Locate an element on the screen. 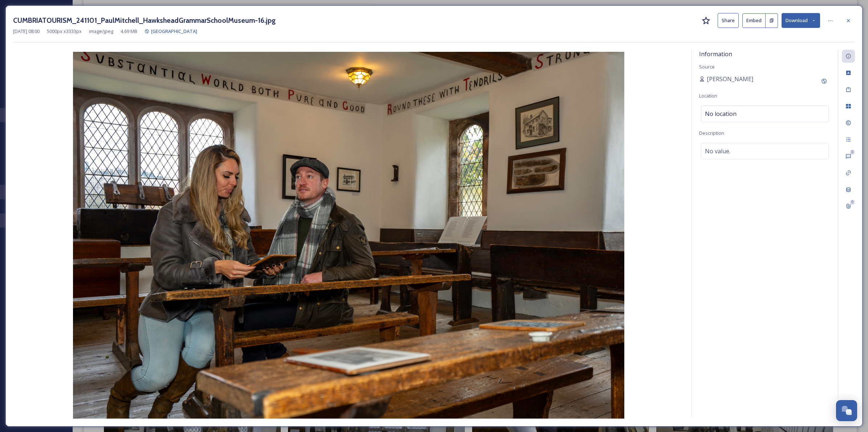 This screenshot has width=868, height=432. span: 5000 px x 3333 px is located at coordinates (64, 31).